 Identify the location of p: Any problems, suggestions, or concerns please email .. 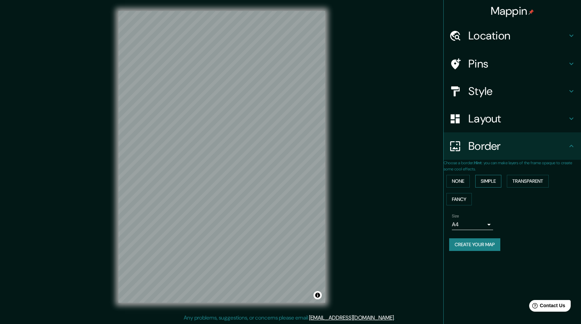
(289, 318).